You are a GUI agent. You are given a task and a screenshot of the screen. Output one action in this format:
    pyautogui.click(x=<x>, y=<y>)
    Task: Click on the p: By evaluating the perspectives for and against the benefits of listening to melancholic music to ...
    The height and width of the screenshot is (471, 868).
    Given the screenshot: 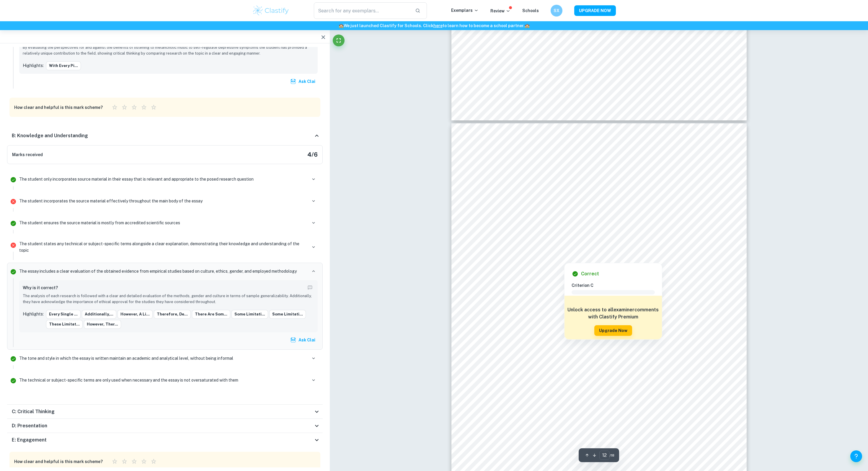 What is the action you would take?
    pyautogui.click(x=168, y=51)
    